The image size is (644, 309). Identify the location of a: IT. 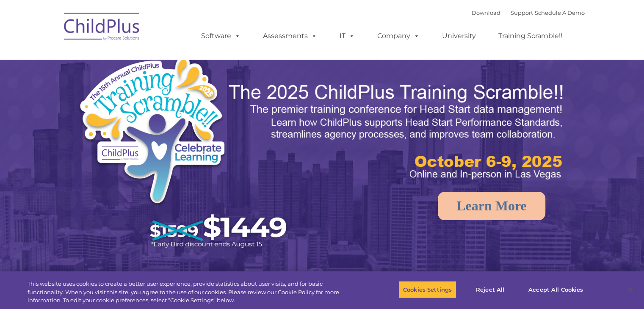
(347, 36).